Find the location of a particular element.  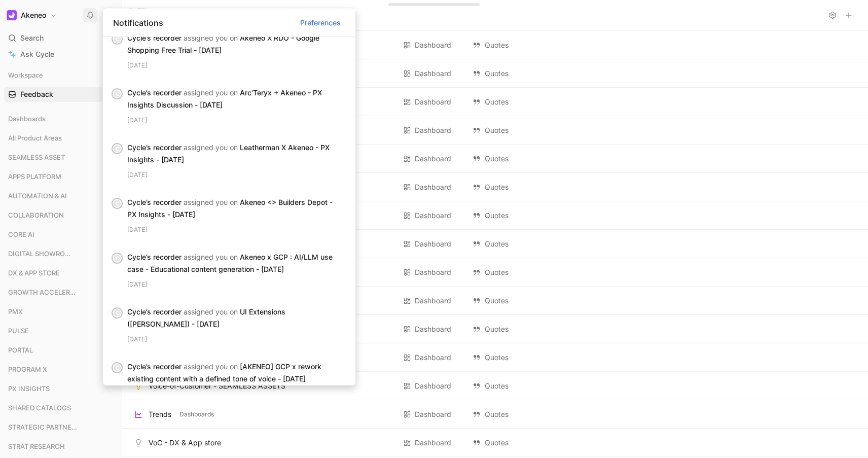

button: Preferences is located at coordinates (320, 23).